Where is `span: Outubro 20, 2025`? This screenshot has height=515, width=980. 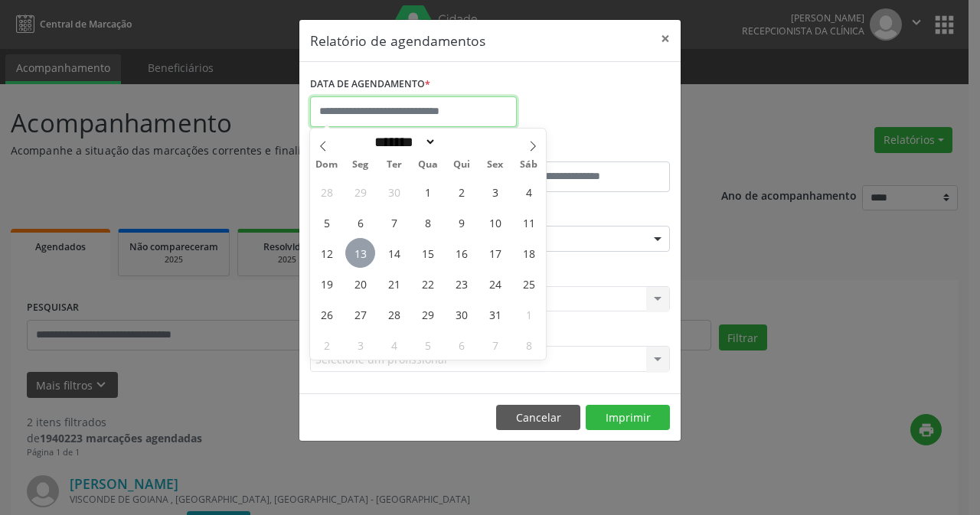 span: Outubro 20, 2025 is located at coordinates (359, 283).